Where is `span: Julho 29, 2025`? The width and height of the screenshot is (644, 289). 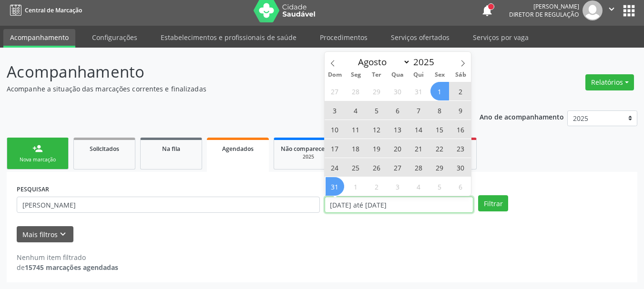 span: Julho 29, 2025 is located at coordinates (377, 91).